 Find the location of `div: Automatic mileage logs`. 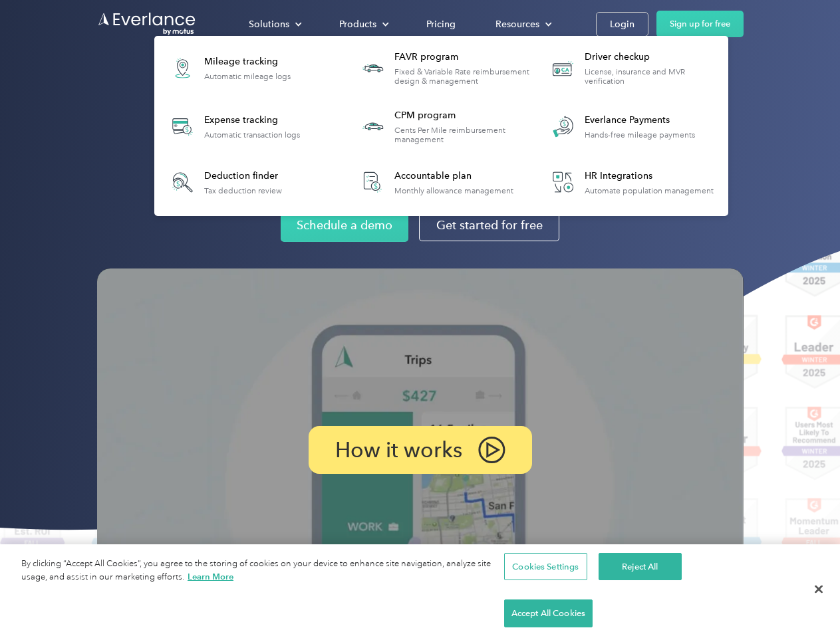

div: Automatic mileage logs is located at coordinates (247, 76).